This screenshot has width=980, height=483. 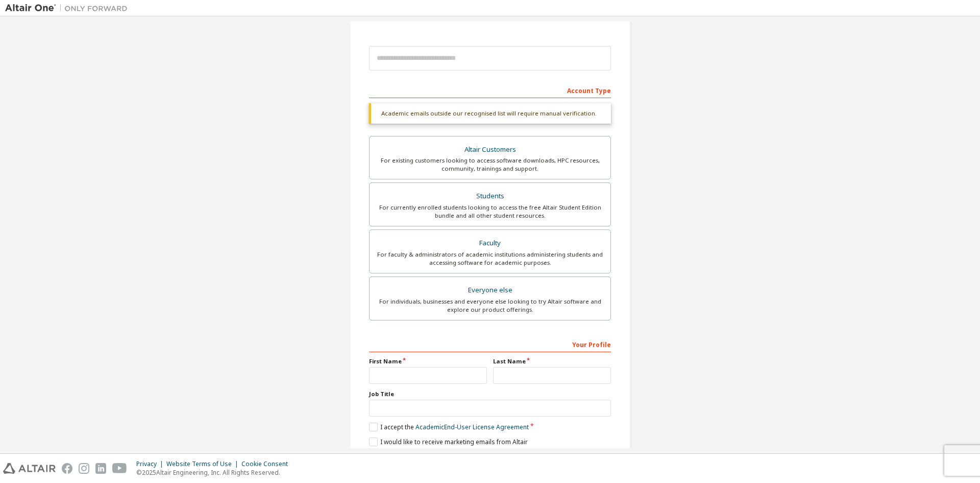 I want to click on div: Cookie Consent, so click(x=267, y=464).